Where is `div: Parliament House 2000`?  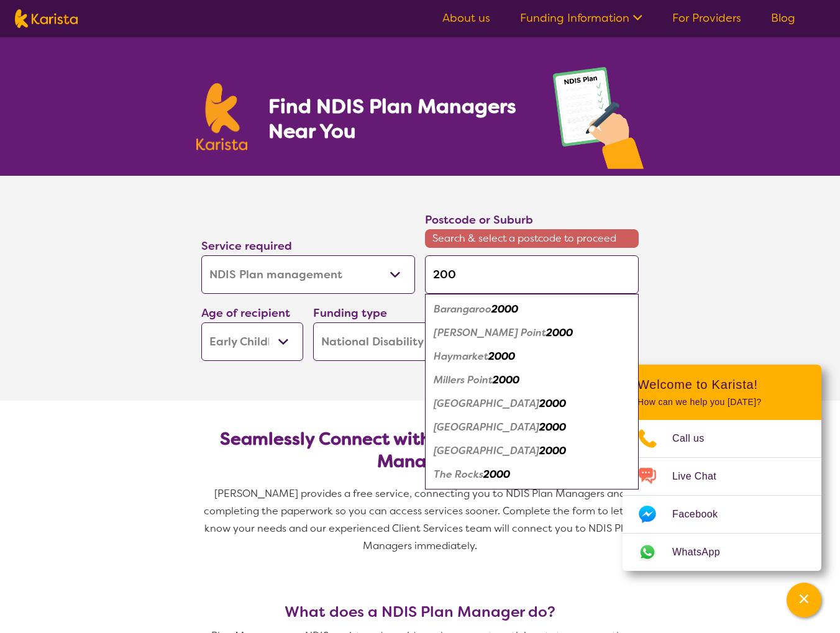
div: Parliament House 2000 is located at coordinates (532, 404).